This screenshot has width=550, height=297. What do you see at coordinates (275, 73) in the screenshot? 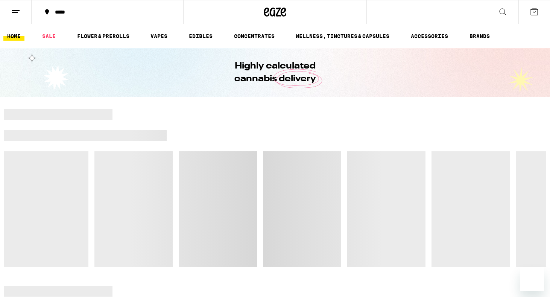
I see `h1: Highly calculated cannabis delivery` at bounding box center [275, 73].